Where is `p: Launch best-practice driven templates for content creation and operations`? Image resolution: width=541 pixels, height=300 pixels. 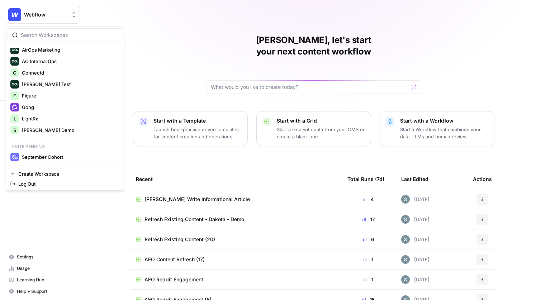
p: Launch best-practice driven templates for content creation and operations is located at coordinates (197, 133).